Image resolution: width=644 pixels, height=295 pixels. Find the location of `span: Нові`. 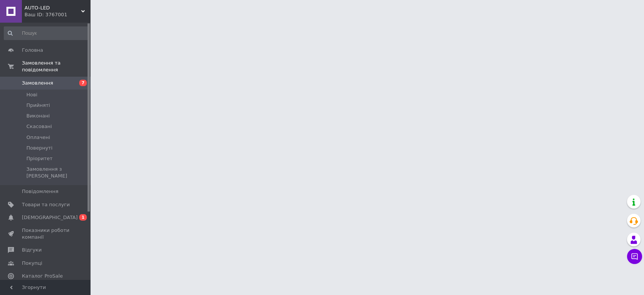

span: Нові is located at coordinates (31, 95).